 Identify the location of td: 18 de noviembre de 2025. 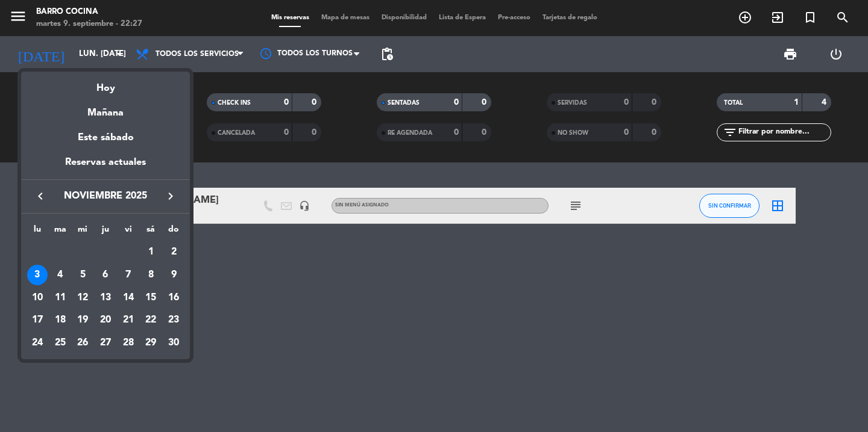
(60, 321).